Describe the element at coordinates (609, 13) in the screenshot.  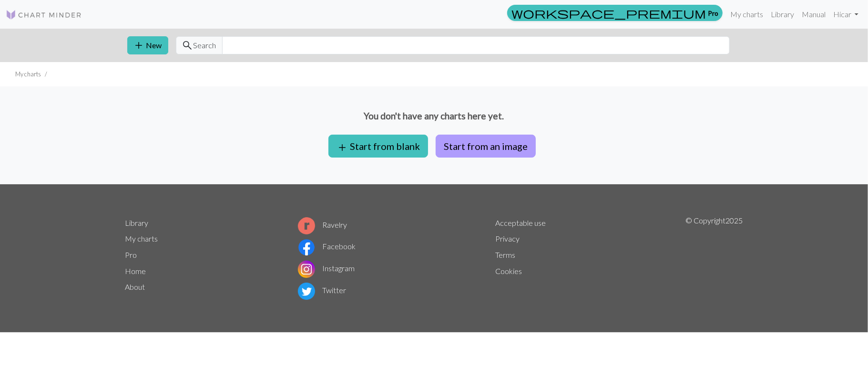
I see `span: workspace_premium` at that location.